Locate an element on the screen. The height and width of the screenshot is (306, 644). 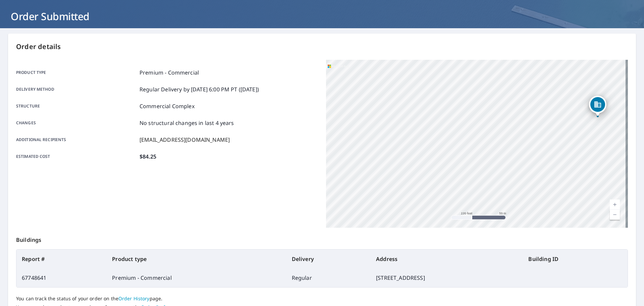
p: Order details is located at coordinates (322, 46).